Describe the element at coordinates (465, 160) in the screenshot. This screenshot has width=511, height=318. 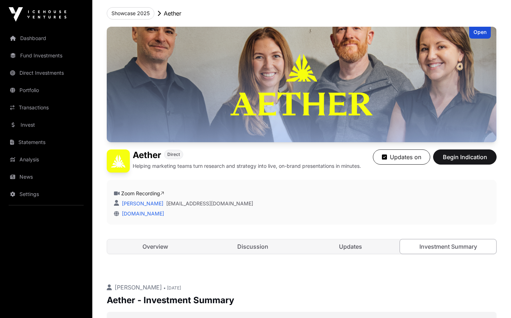
I see `a: Begin Indication` at that location.